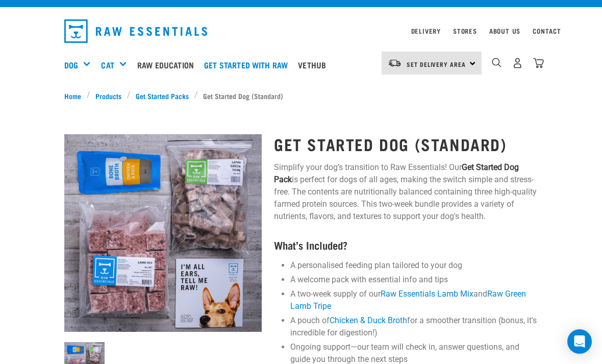  What do you see at coordinates (505, 31) in the screenshot?
I see `a: About Us` at bounding box center [505, 31].